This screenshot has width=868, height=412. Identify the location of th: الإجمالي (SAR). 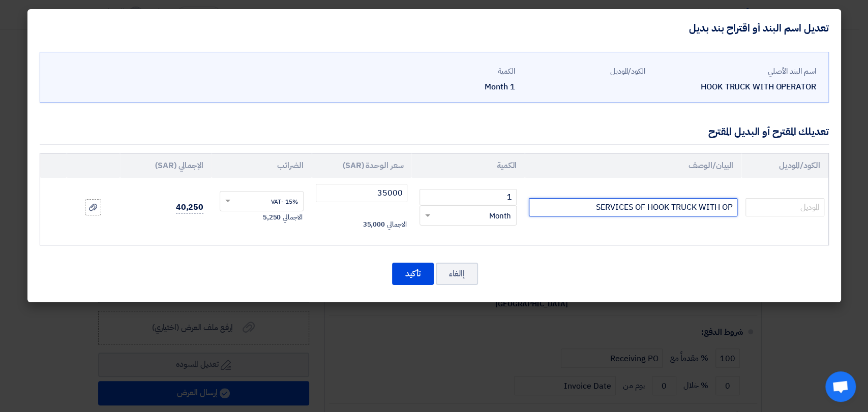
(165, 165).